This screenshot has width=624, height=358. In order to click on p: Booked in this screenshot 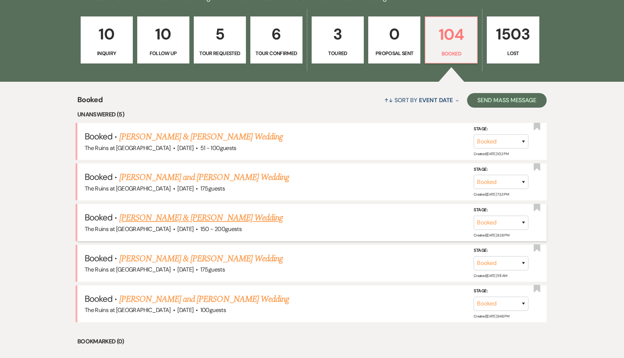, I will do `click(451, 54)`.